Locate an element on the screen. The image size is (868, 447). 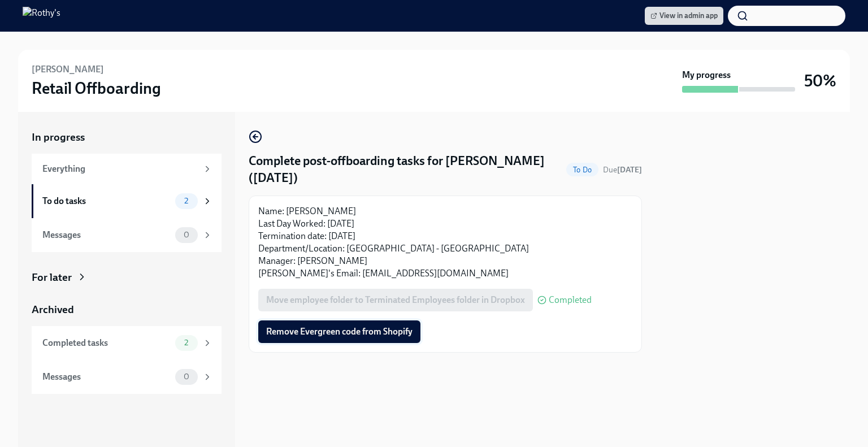
img: Rothy's is located at coordinates (41, 16).